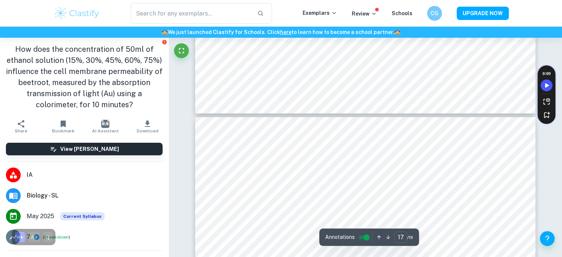  I want to click on button: Help and Feedback, so click(547, 238).